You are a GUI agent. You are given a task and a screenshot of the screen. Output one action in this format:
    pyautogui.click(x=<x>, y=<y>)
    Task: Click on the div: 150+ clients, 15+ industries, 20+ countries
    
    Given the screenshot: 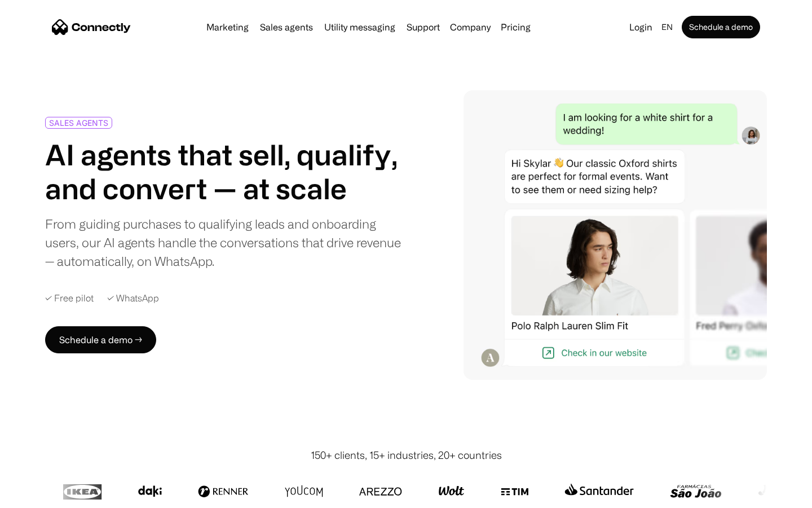 What is the action you would take?
    pyautogui.click(x=406, y=455)
    